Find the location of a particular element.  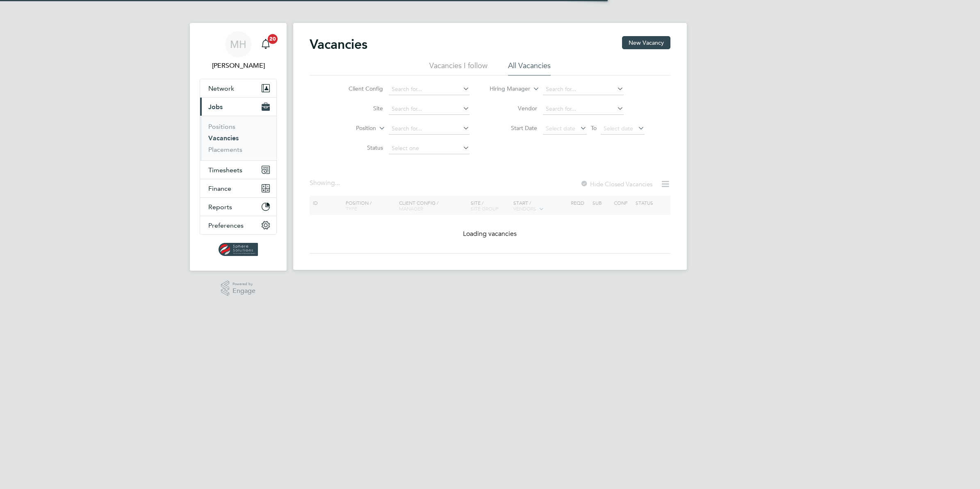

a: Powered byEngage is located at coordinates (238, 288).